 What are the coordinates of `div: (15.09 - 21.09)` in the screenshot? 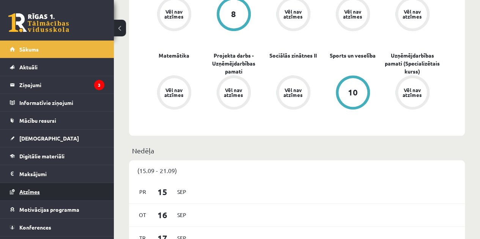 It's located at (297, 171).